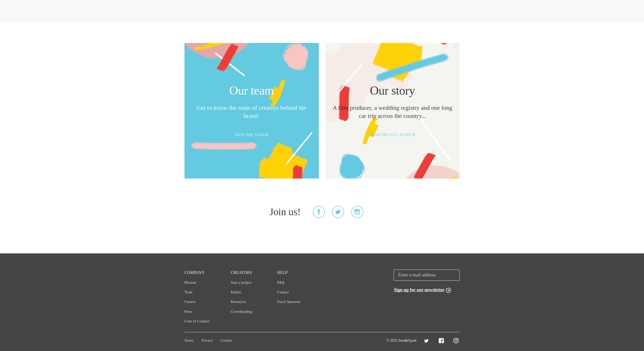 The width and height of the screenshot is (644, 351). Describe the element at coordinates (392, 135) in the screenshot. I see `p: Read the full story` at that location.